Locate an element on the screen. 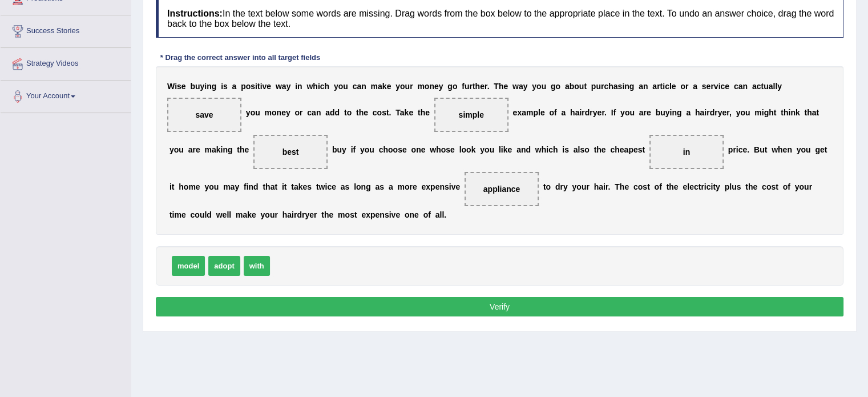  span: simple is located at coordinates (471, 115).